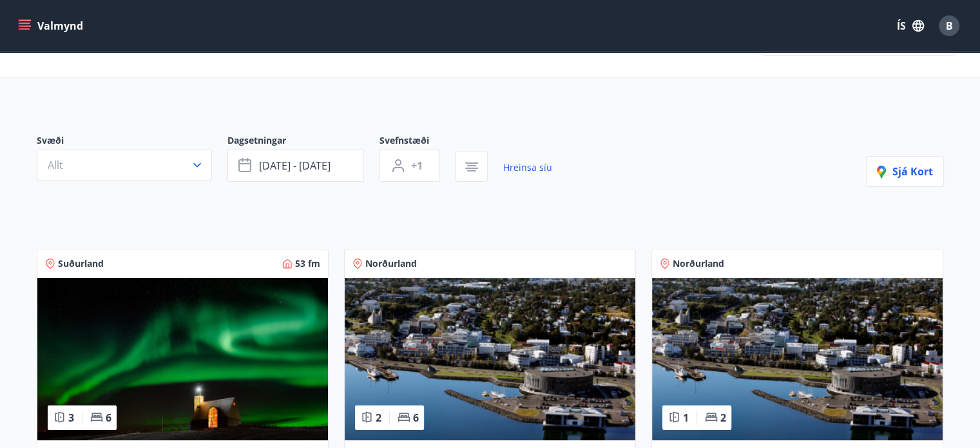  I want to click on span: Sjá kort, so click(905, 171).